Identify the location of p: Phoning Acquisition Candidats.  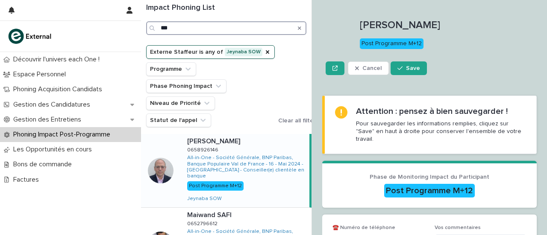
(59, 89).